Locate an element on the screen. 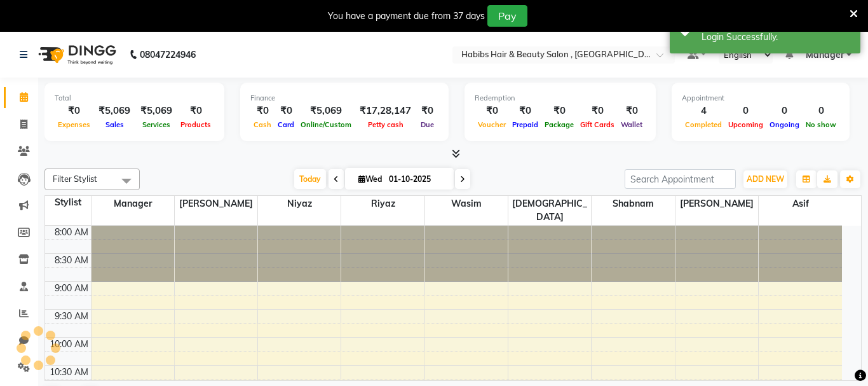 This screenshot has height=386, width=868. span: ADD NEW is located at coordinates (765, 179).